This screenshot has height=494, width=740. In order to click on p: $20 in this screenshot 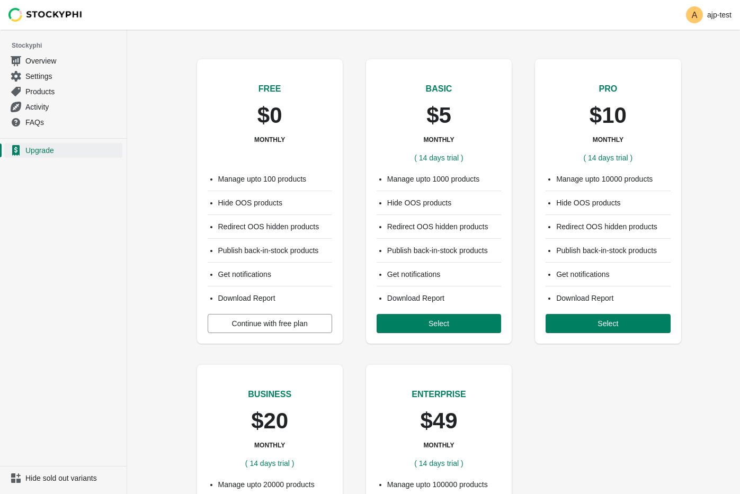, I will do `click(270, 421)`.